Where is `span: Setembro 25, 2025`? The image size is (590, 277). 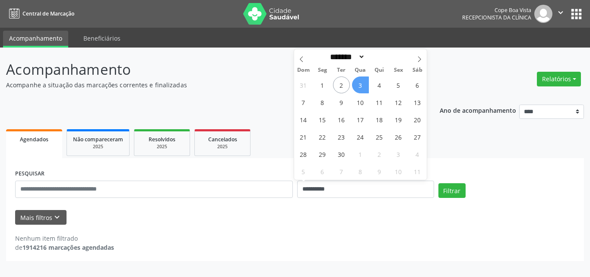
span: Setembro 25, 2025 is located at coordinates (379, 137).